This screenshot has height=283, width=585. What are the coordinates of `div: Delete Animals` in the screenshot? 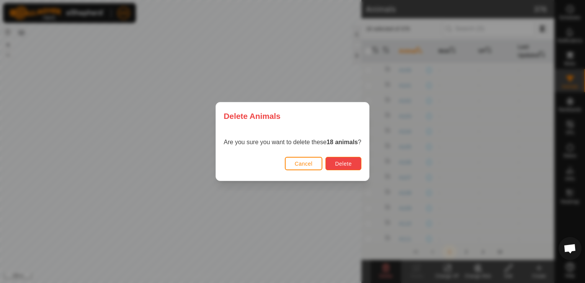 It's located at (292, 116).